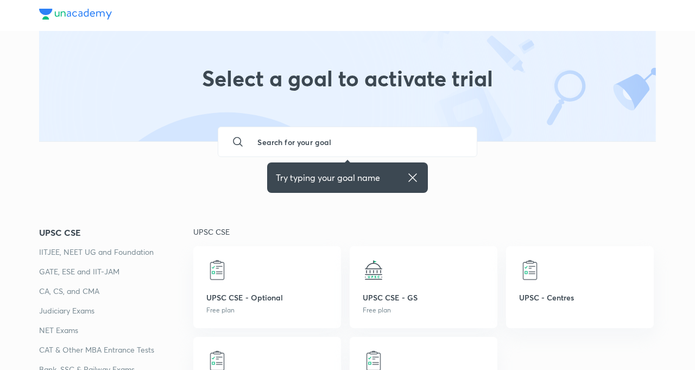 The height and width of the screenshot is (370, 695). I want to click on p: UPSC CSE, so click(425, 231).